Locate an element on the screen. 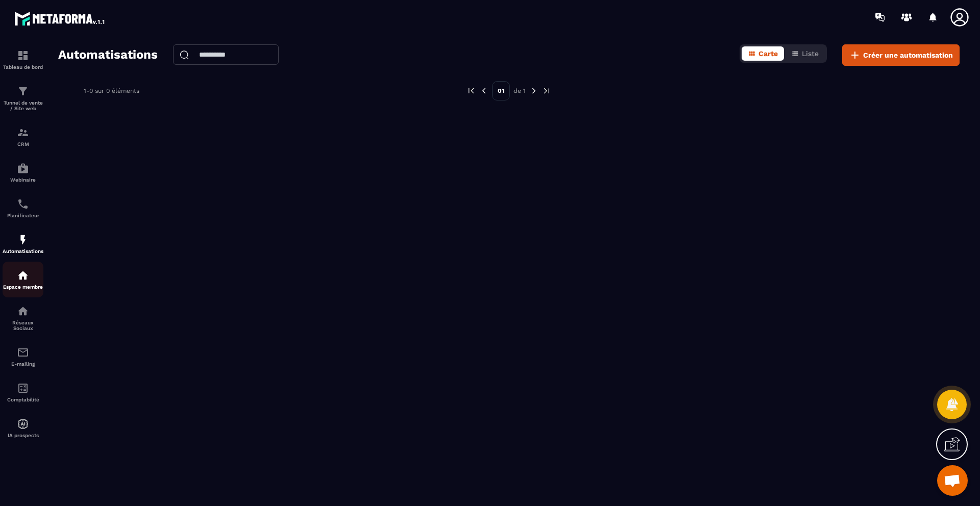 This screenshot has width=980, height=506. a: automationsautomationsAutomatisations is located at coordinates (23, 244).